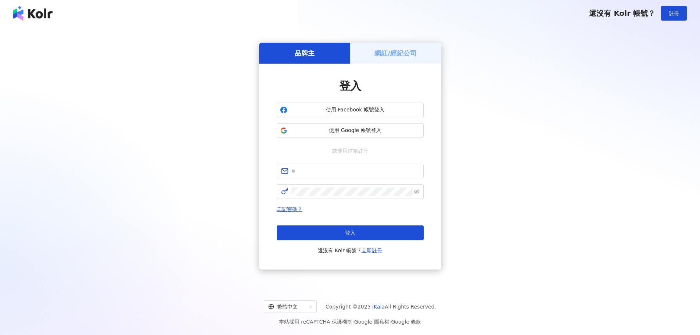 The height and width of the screenshot is (335, 700). Describe the element at coordinates (406, 322) in the screenshot. I see `a: Google 條款` at that location.